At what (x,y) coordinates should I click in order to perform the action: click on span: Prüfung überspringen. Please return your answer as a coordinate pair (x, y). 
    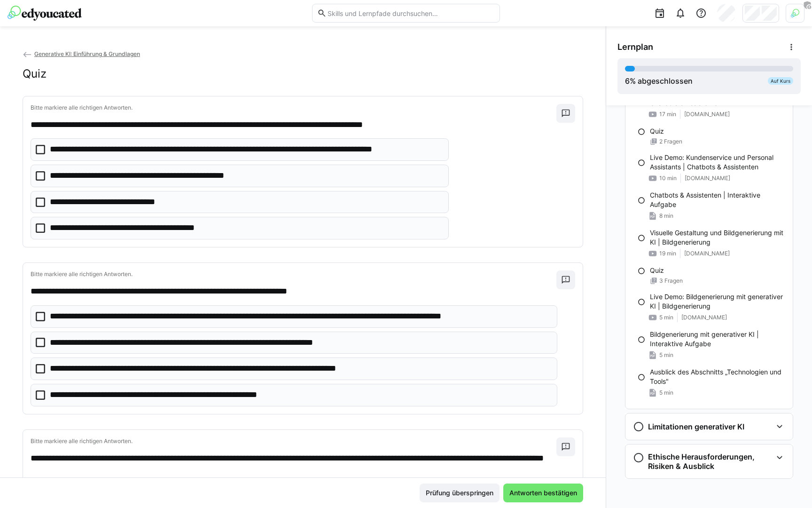
    Looking at the image, I should click on (460, 493).